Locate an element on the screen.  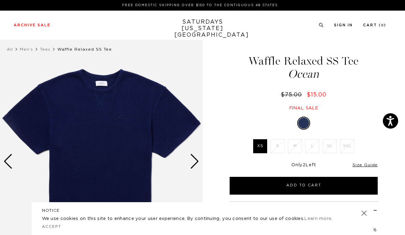
small: 0 is located at coordinates (383, 25).